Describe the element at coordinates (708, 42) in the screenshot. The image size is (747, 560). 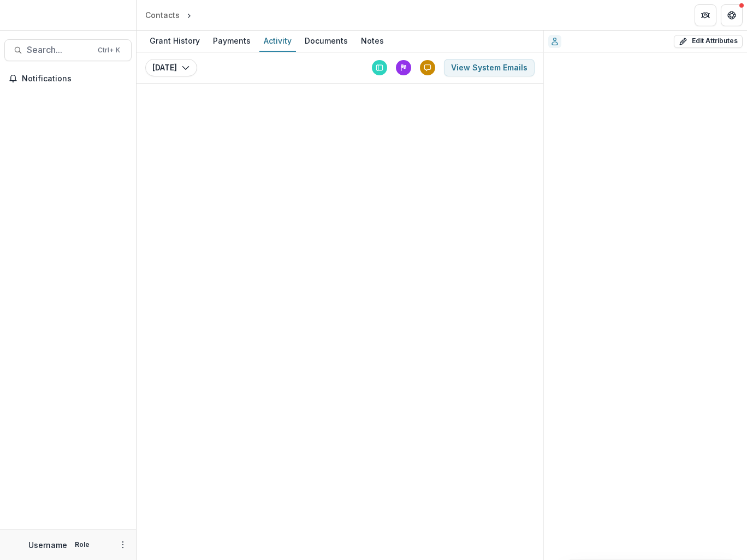
I see `button: Edit Attributes` at that location.